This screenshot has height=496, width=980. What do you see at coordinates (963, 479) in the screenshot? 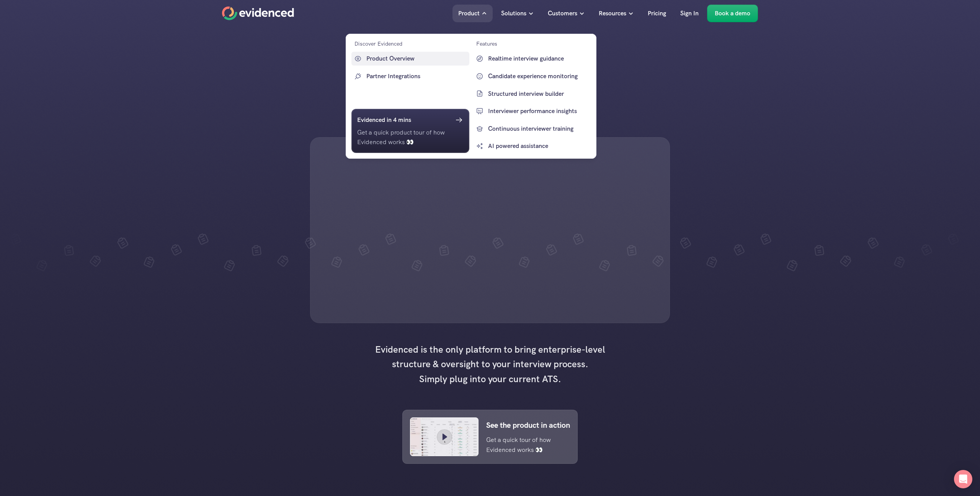
I see `div: Open Intercom Messenger` at bounding box center [963, 479].